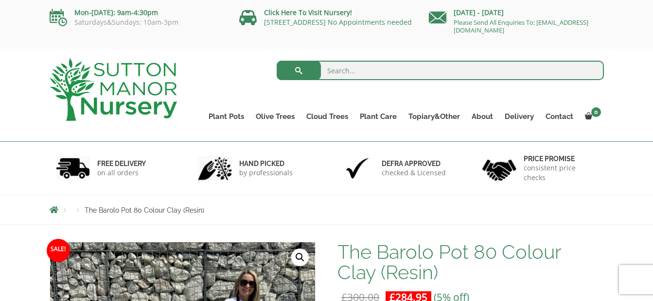  What do you see at coordinates (327, 210) in the screenshot?
I see `nav: Breadcrumbs` at bounding box center [327, 210].